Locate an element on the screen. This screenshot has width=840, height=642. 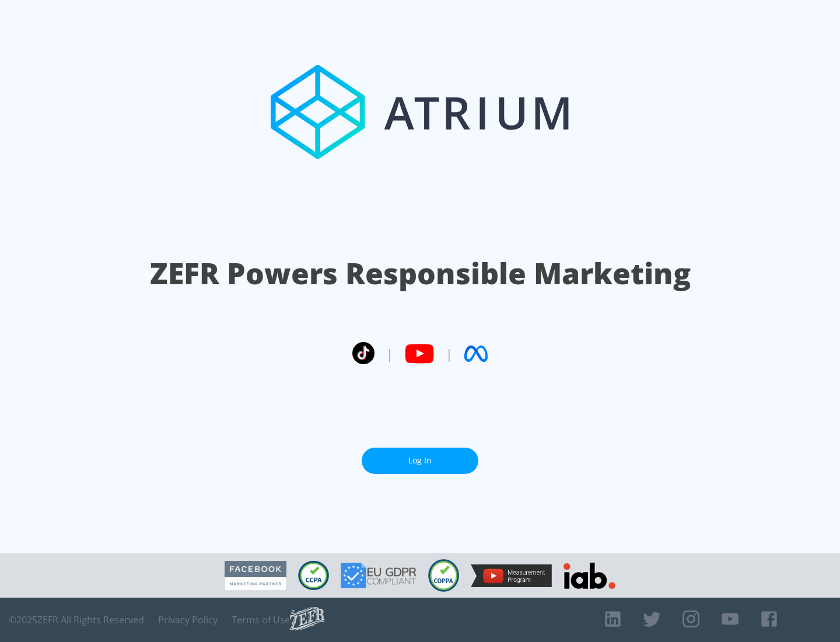
a: Log In is located at coordinates (420, 460).